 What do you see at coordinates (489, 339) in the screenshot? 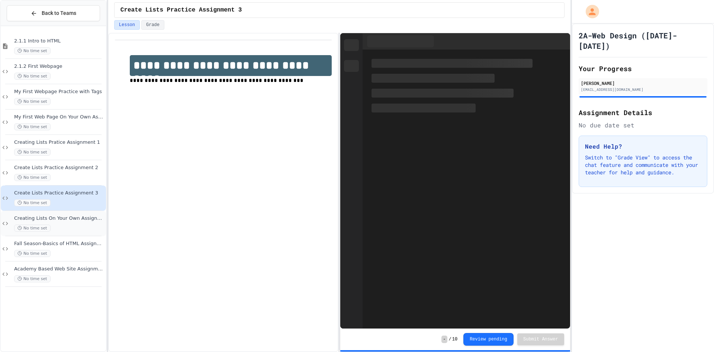
I see `button: Review pending` at bounding box center [489, 339].